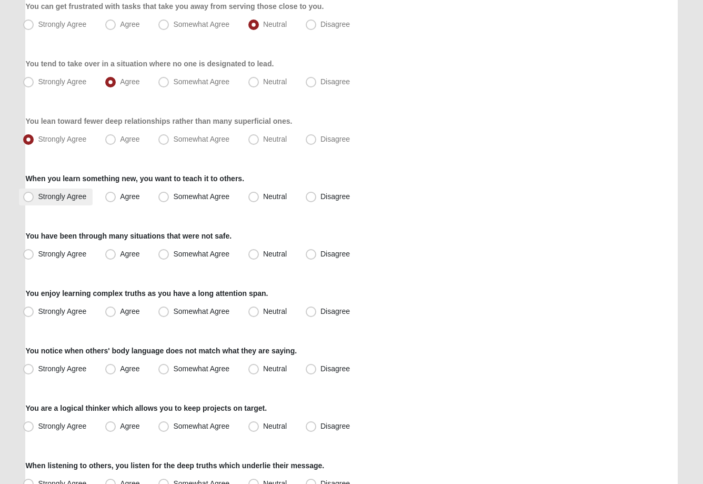 The height and width of the screenshot is (484, 703). What do you see at coordinates (135, 178) in the screenshot?
I see `label: When you learn something new, you want to teach it to others.` at bounding box center [135, 178].